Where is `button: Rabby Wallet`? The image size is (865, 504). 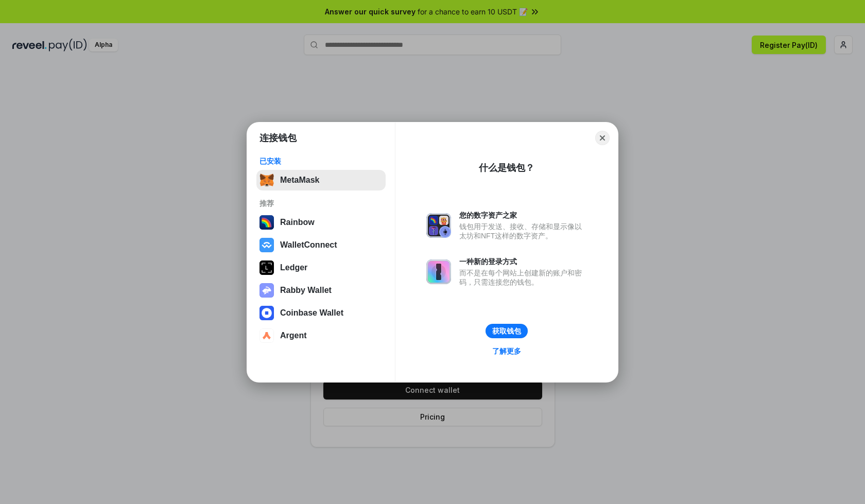
button: Rabby Wallet is located at coordinates (321, 290).